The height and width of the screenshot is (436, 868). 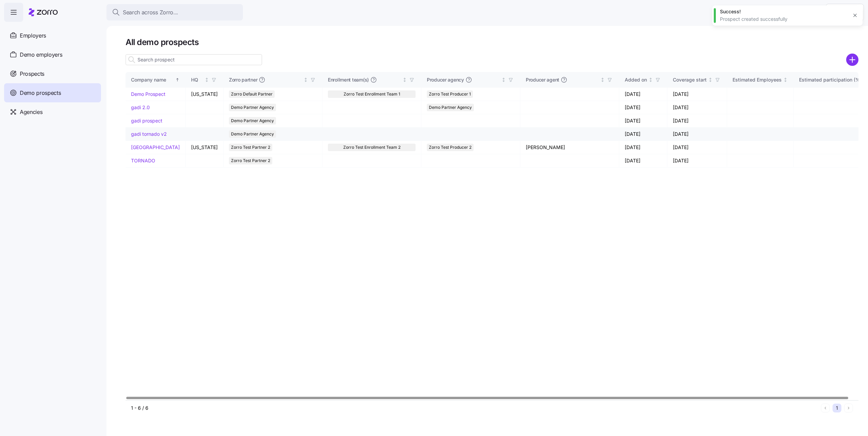 I want to click on a: TORNADO, so click(x=143, y=160).